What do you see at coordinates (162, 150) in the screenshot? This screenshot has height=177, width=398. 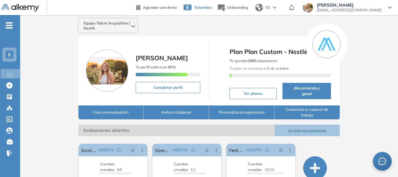 I see `a: Operational Buyer` at bounding box center [162, 150].